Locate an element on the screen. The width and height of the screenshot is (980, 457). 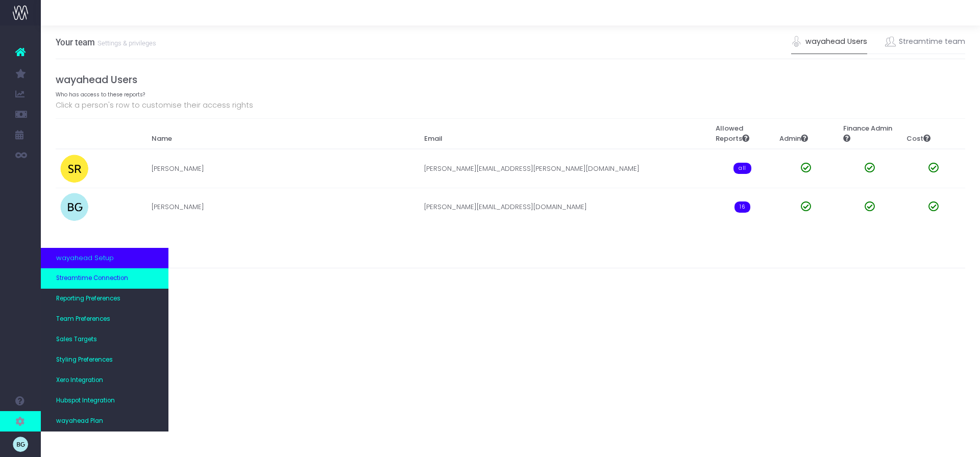
a: Streamtime team is located at coordinates (925, 42).